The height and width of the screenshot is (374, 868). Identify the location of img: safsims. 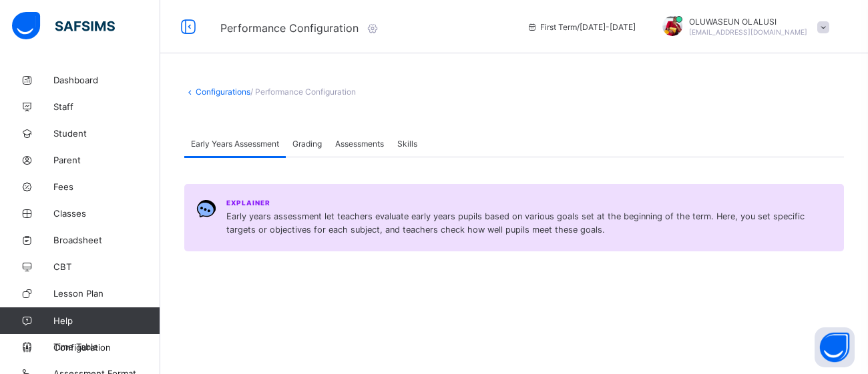
(64, 26).